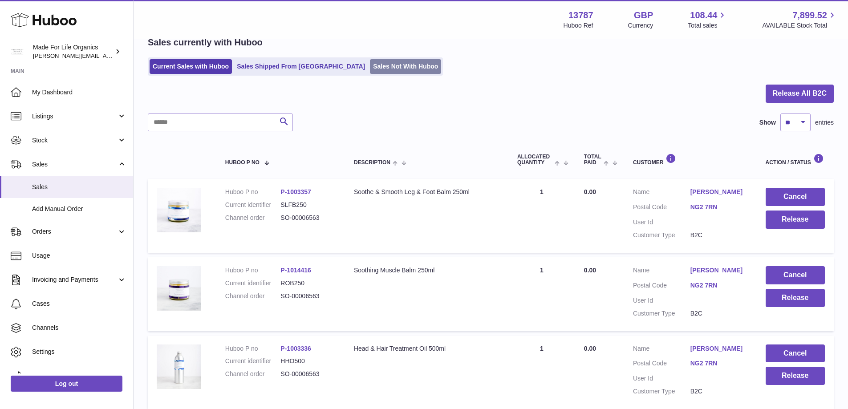 This screenshot has height=409, width=848. Describe the element at coordinates (581, 15) in the screenshot. I see `strong: 13787` at that location.